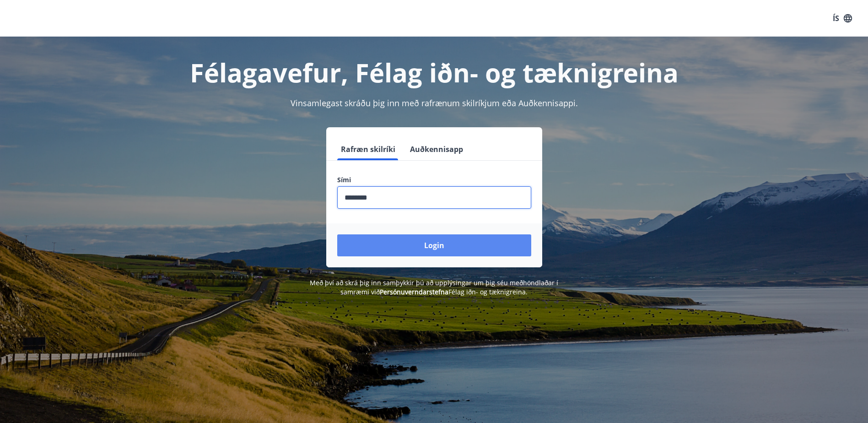 The width and height of the screenshot is (868, 423). Describe the element at coordinates (434, 103) in the screenshot. I see `span: Vinsamlegast skráðu þig inn með rafrænum skilríkjum eða Auðkennisappi.` at that location.